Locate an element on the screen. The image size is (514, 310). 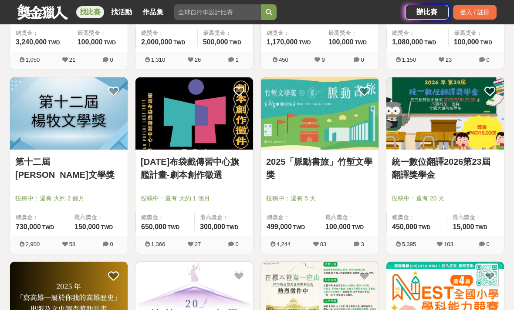
span: 投稿中：還有 20 天 is located at coordinates (445, 198).